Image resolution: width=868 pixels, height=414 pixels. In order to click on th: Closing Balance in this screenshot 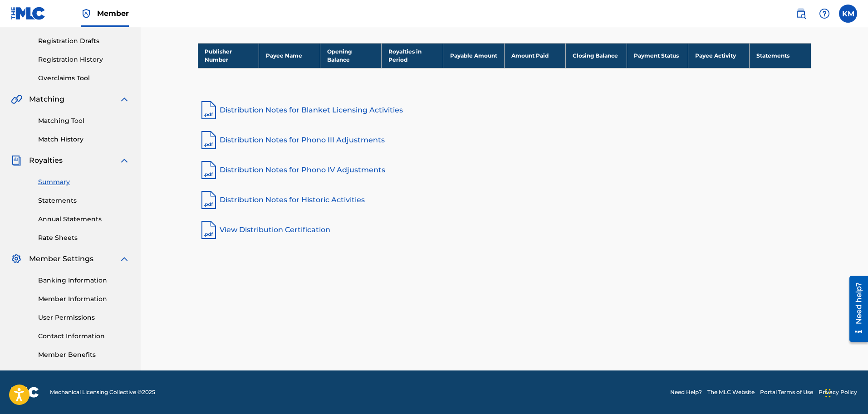, I will do `click(595, 56)`.